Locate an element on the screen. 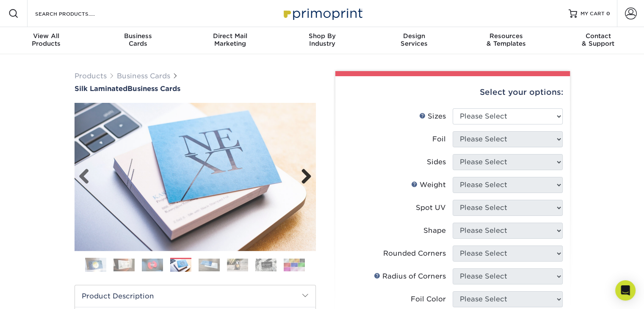 This screenshot has height=309, width=644. a: BusinessCards is located at coordinates (138, 41).